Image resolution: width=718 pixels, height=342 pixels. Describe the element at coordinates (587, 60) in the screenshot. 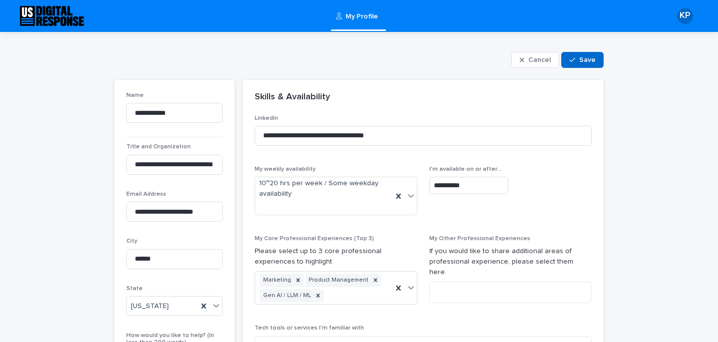

I see `span: Save` at that location.